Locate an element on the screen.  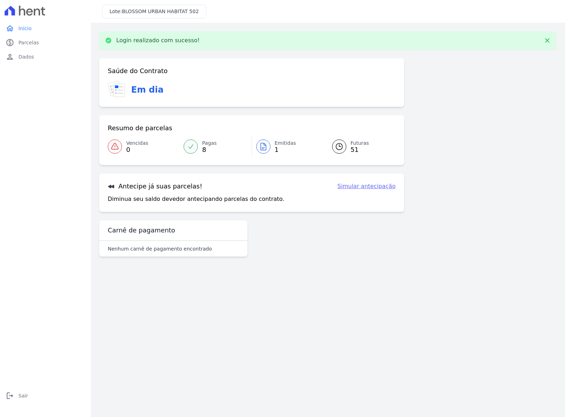
span: Vencidas is located at coordinates (137, 143).